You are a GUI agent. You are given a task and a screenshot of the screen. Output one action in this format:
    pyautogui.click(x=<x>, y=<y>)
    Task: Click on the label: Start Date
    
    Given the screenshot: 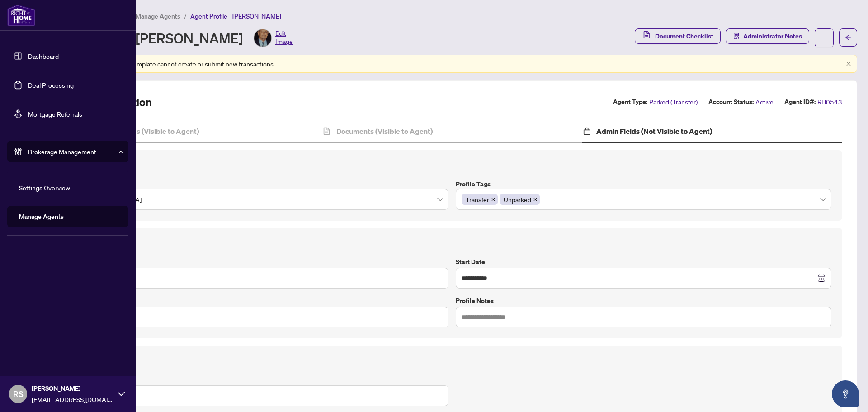 What is the action you would take?
    pyautogui.click(x=643, y=262)
    